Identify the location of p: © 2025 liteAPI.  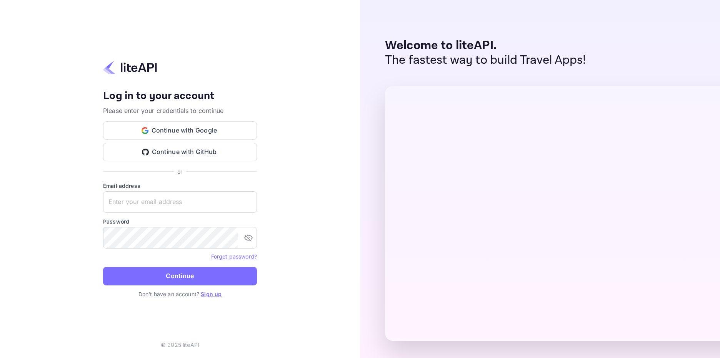
(180, 345).